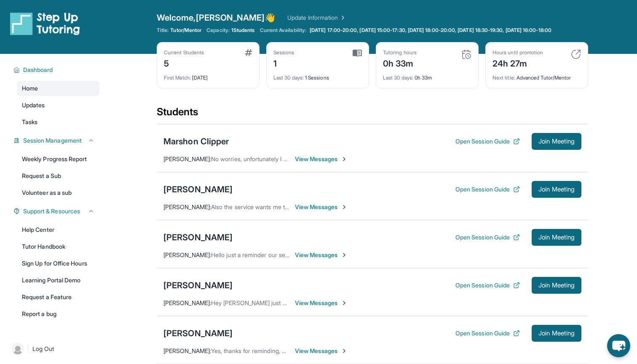  Describe the element at coordinates (17, 349) in the screenshot. I see `img: user-img` at that location.